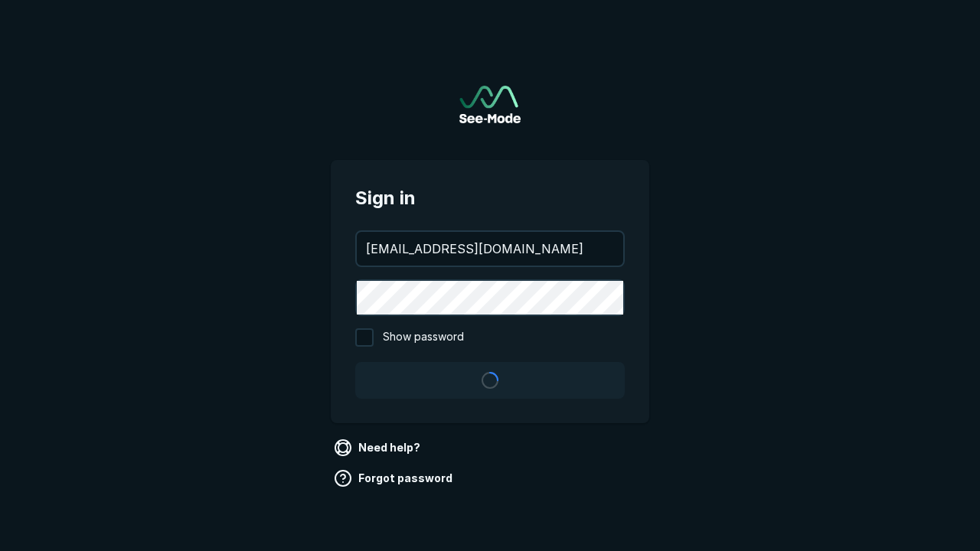 This screenshot has width=980, height=551. Describe the element at coordinates (378, 447) in the screenshot. I see `a: Need help?` at that location.